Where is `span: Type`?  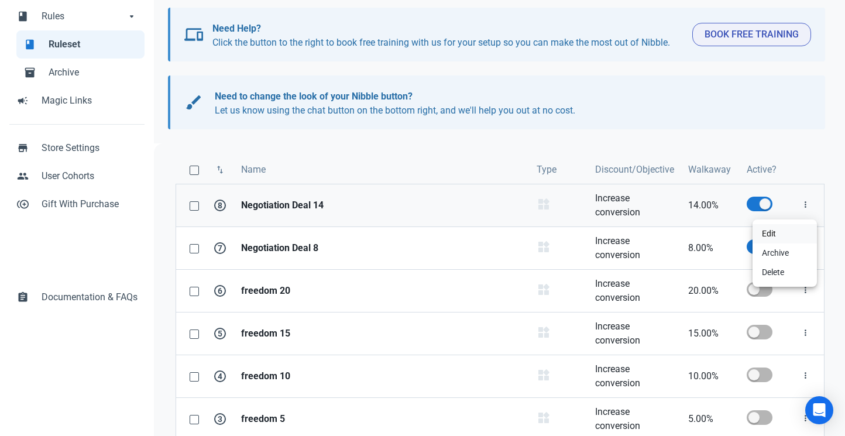
span: Type is located at coordinates (546, 170).